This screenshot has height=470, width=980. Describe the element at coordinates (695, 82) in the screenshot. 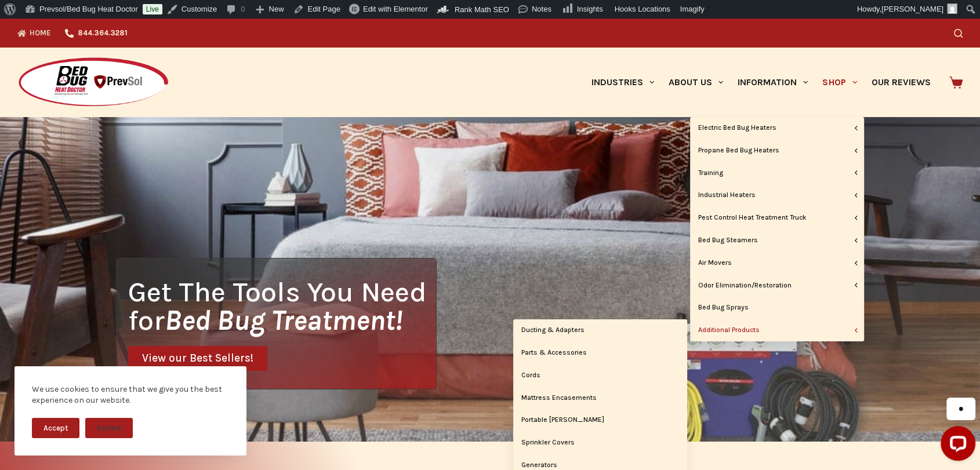

I see `a: About Us` at that location.